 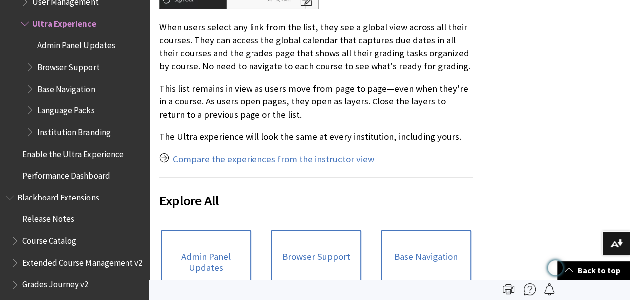 What do you see at coordinates (76, 44) in the screenshot?
I see `span: Admin Panel Updates` at bounding box center [76, 44].